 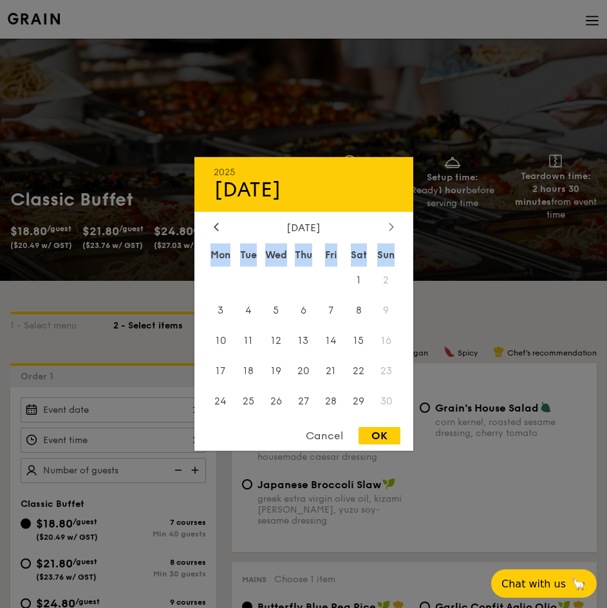 I want to click on span: 22, so click(x=359, y=370).